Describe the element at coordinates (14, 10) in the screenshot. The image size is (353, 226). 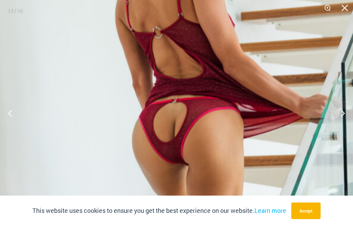
I see `div: 13 / 16` at that location.